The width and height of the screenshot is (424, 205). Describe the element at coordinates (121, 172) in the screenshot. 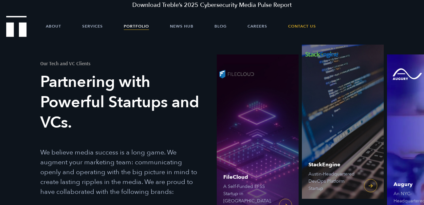

I see `p: We believe media success is a long game. We augment your marketing team: communicating openly and...` at that location.